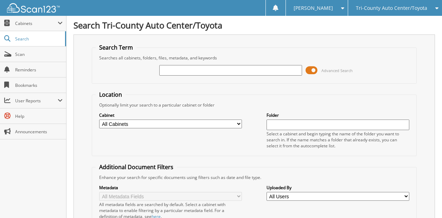  Describe the element at coordinates (39, 70) in the screenshot. I see `span: Reminders` at that location.